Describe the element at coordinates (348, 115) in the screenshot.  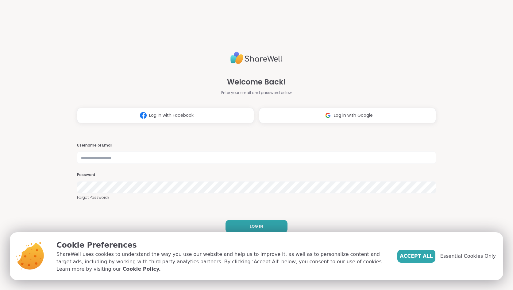
I see `button: Log in with Google` at that location.